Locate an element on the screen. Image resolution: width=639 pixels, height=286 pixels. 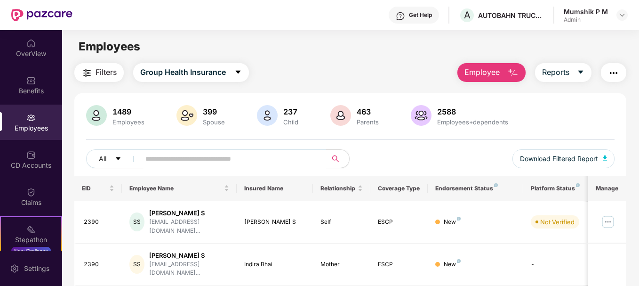
div: Self is located at coordinates (342, 222).